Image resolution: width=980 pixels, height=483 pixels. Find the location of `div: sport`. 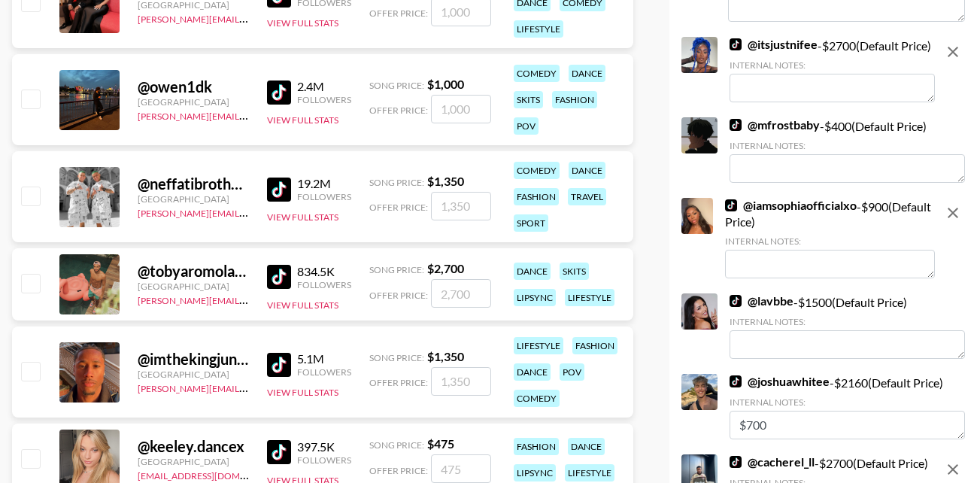

div: sport is located at coordinates (531, 222).